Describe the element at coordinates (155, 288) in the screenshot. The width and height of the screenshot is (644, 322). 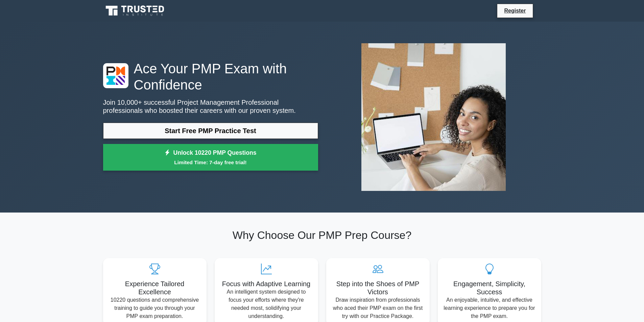
I see `h5: Experience Tailored Excellence` at that location.